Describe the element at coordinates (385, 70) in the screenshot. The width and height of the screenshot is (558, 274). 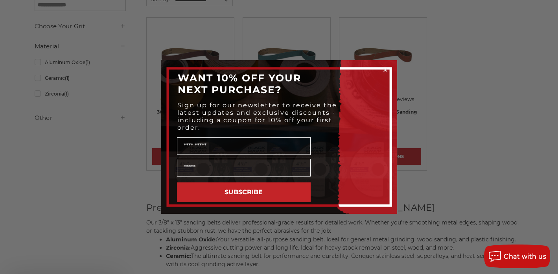
I see `button: Close dialog` at that location.